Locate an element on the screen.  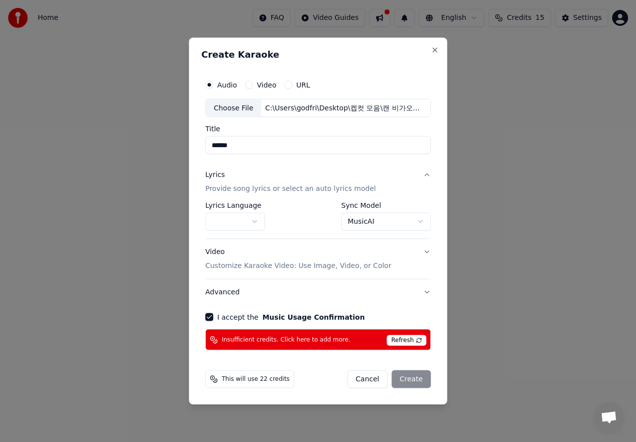
label: Audio is located at coordinates (227, 85).